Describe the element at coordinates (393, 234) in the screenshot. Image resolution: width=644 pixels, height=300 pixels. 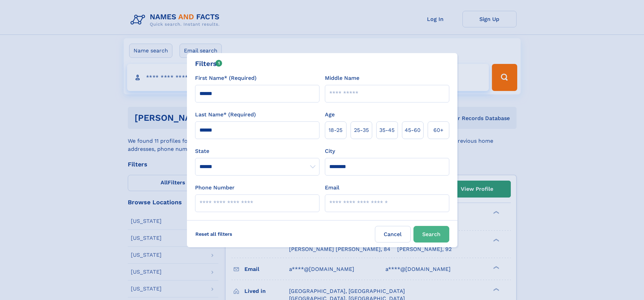
I see `label: Cancel` at that location.